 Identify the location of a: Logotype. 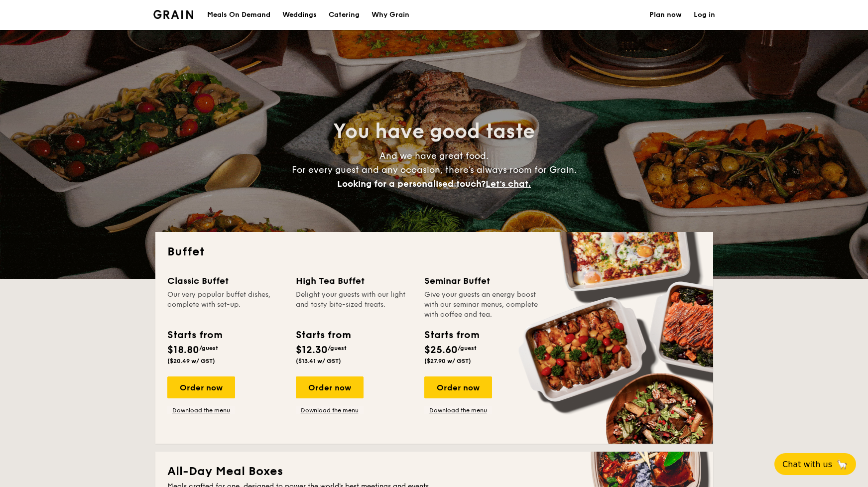
(173, 14).